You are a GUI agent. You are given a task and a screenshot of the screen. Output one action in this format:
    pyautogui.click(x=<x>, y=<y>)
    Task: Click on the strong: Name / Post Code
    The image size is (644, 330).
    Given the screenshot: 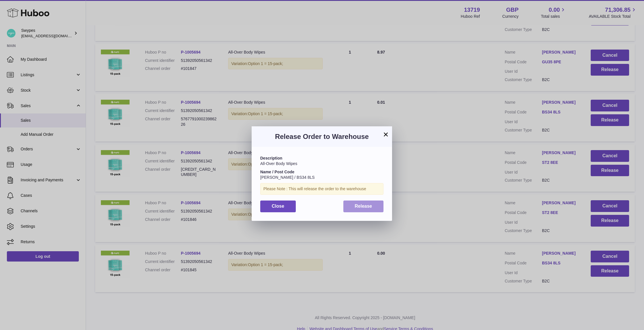 What is the action you would take?
    pyautogui.click(x=277, y=172)
    